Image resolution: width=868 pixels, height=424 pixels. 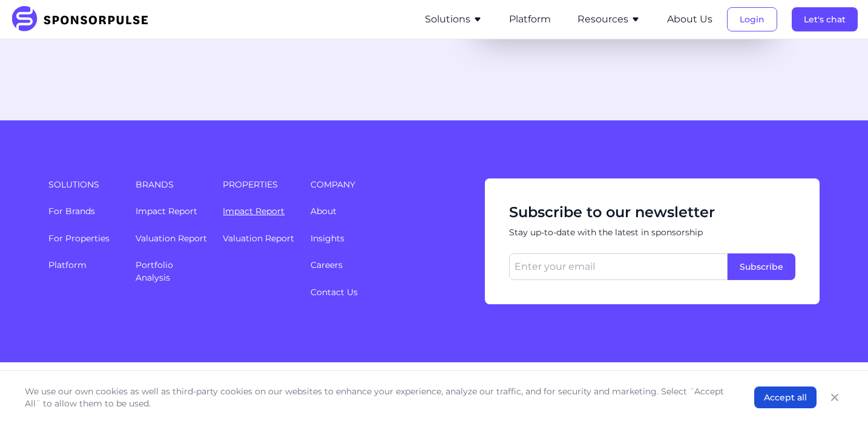 What do you see at coordinates (689, 19) in the screenshot?
I see `button: About Us` at bounding box center [689, 19].